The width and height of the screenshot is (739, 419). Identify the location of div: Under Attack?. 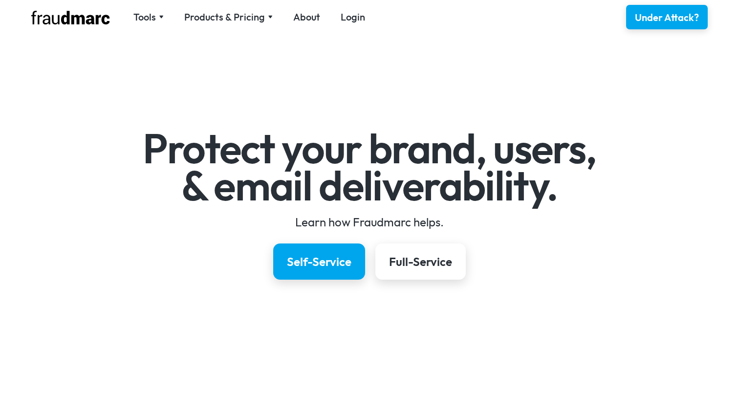
(667, 18).